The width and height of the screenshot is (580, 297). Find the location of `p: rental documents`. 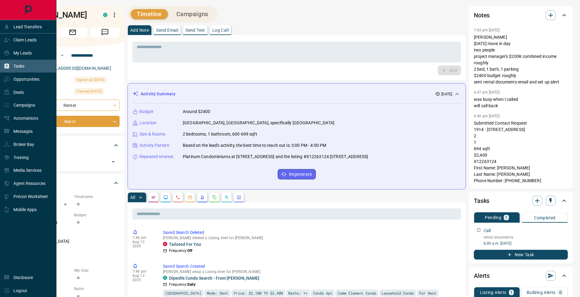

p: rental documents is located at coordinates (526, 238).